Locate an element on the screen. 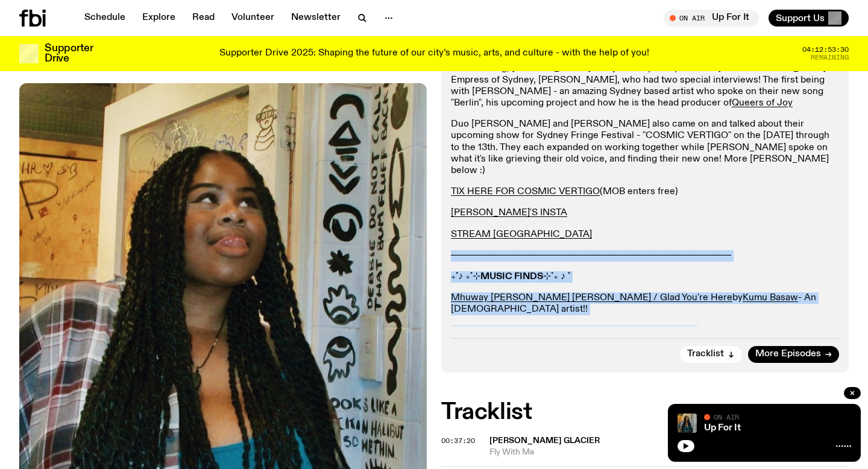 The image size is (868, 469). button: Tracklist is located at coordinates (711, 355).